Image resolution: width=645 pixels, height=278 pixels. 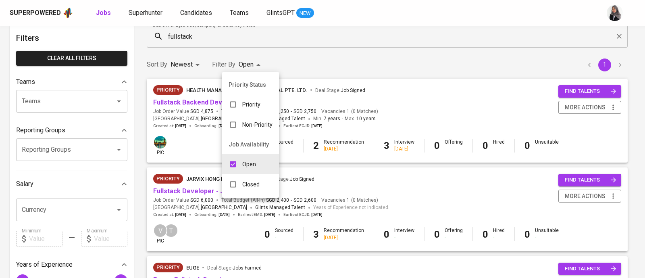 I want to click on li: Job Availability, so click(x=250, y=144).